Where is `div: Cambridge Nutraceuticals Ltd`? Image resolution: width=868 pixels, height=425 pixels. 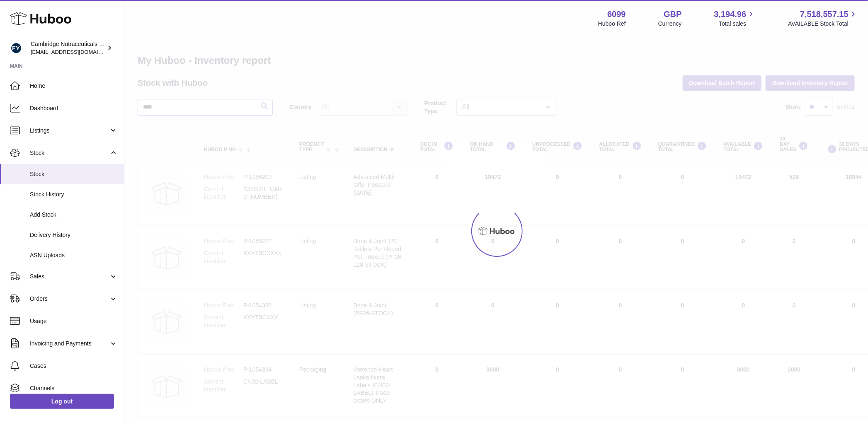 div: Cambridge Nutraceuticals Ltd is located at coordinates (68, 48).